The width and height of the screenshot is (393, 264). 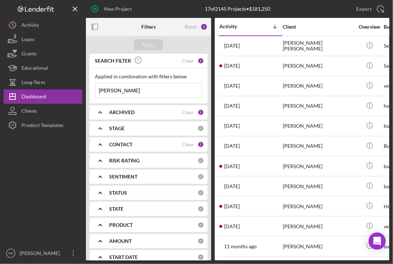 What do you see at coordinates (43, 125) in the screenshot?
I see `a: Product Templates` at bounding box center [43, 125].